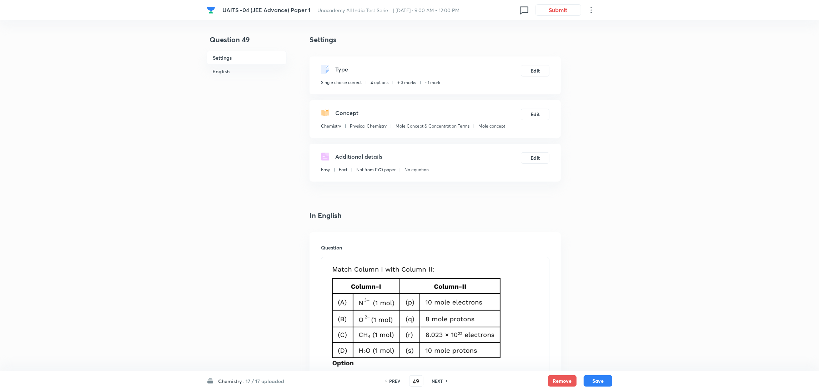 This screenshot has width=819, height=391. I want to click on h6: Question, so click(435, 247).